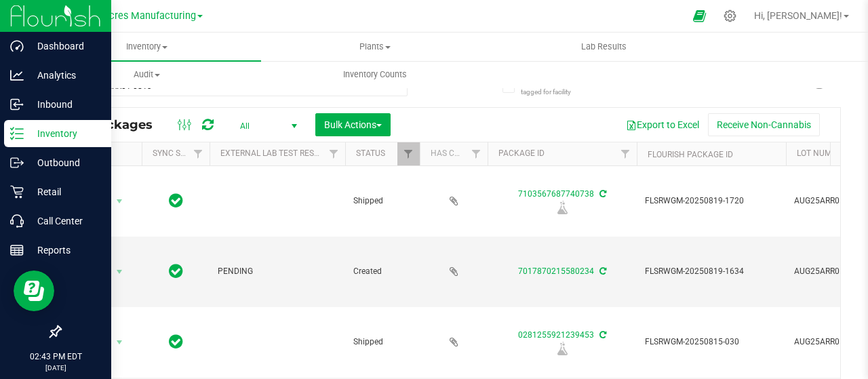 This screenshot has width=868, height=379. What do you see at coordinates (273, 154) in the screenshot?
I see `a: External Lab Test Result` at bounding box center [273, 154].